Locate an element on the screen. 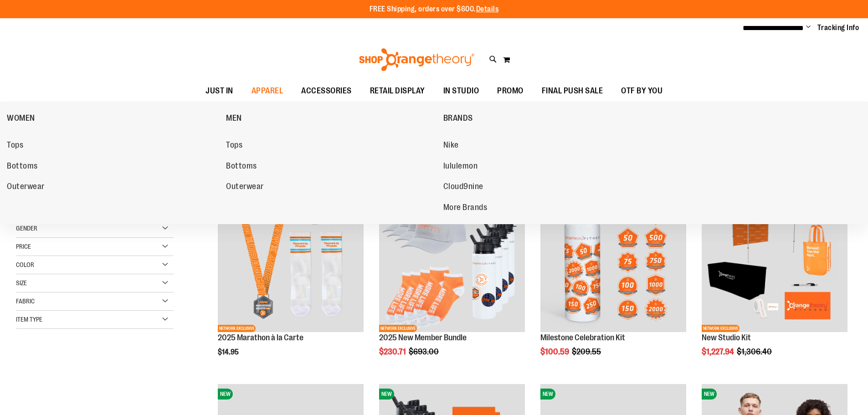 The width and height of the screenshot is (868, 415). a: 2025 New Member BundleNEWNETWORK EXCLUSIVE is located at coordinates (452, 260).